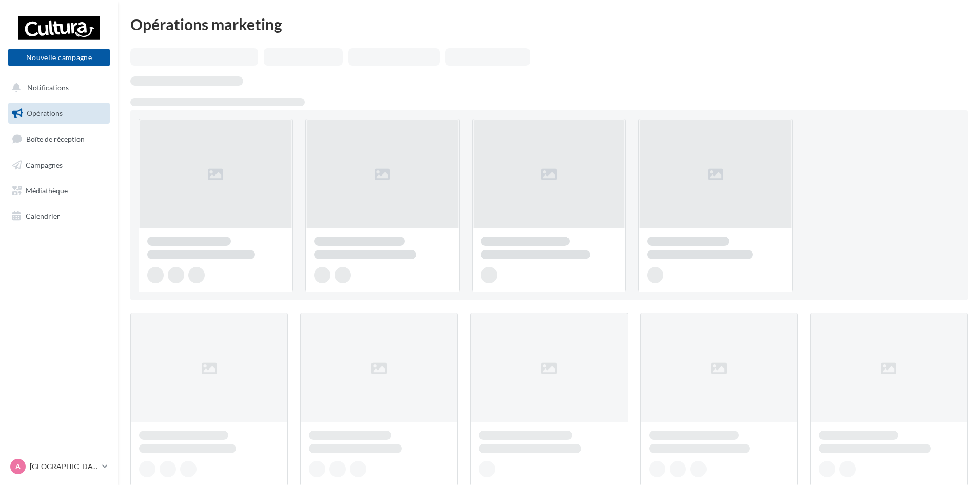  What do you see at coordinates (47, 190) in the screenshot?
I see `span: Médiathèque` at bounding box center [47, 190].